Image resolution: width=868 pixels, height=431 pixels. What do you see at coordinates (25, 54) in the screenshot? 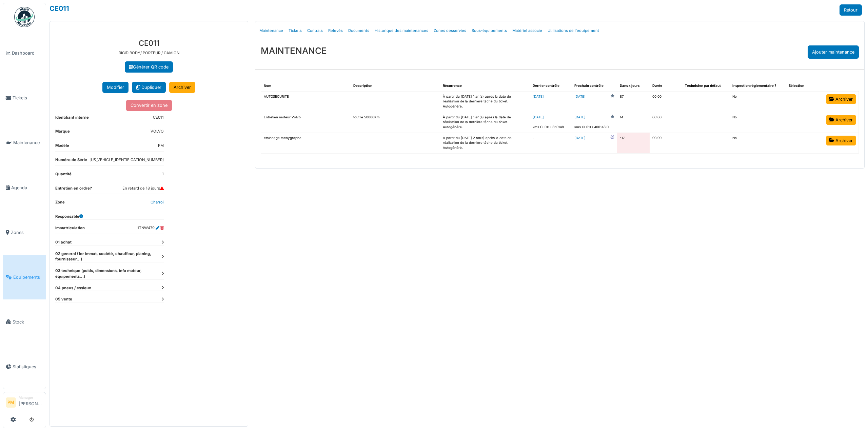
I see `a: Dashboard` at bounding box center [25, 54].